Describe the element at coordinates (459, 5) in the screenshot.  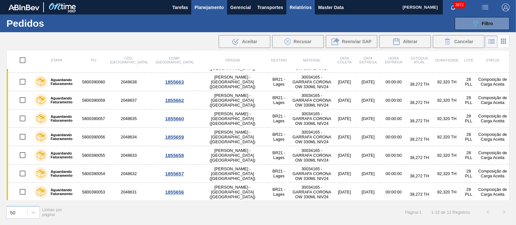
I see `span: 3872` at that location.